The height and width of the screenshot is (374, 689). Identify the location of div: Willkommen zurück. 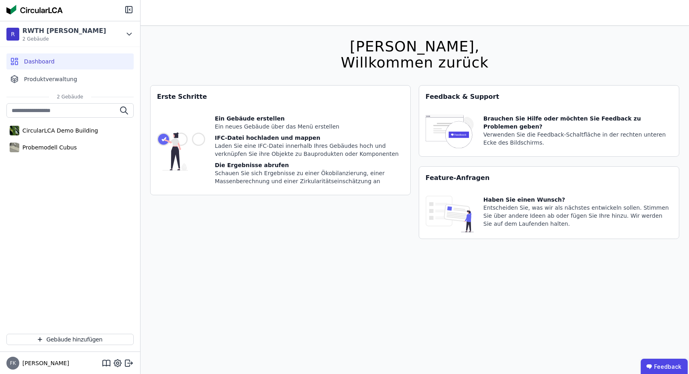
(415, 63).